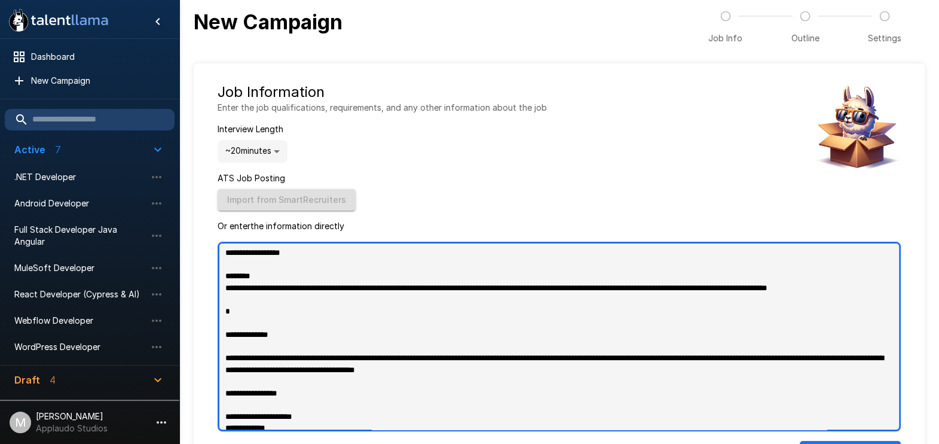  I want to click on p: ATS Job Posting, so click(286, 178).